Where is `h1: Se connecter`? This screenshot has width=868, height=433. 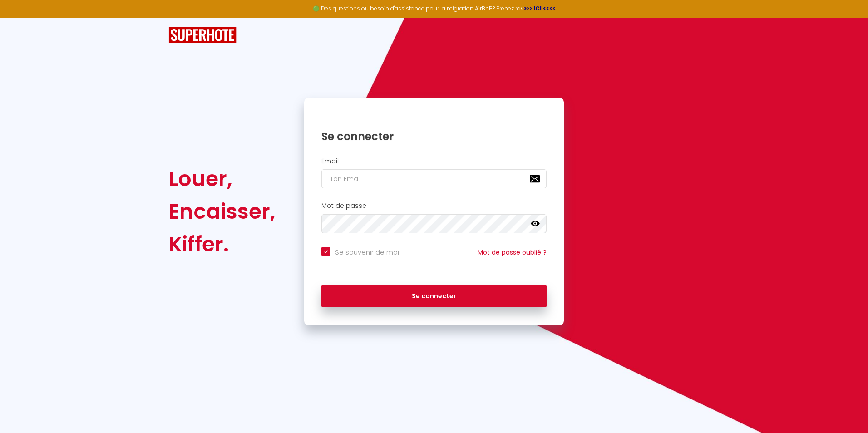
h1: Se connecter is located at coordinates (434, 137).